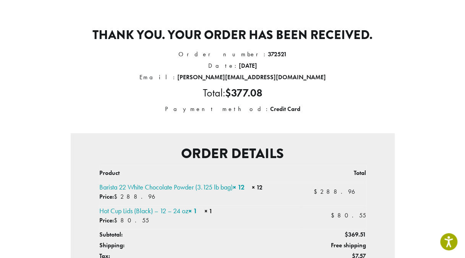 This screenshot has width=465, height=258. I want to click on li: Date:, so click(233, 66).